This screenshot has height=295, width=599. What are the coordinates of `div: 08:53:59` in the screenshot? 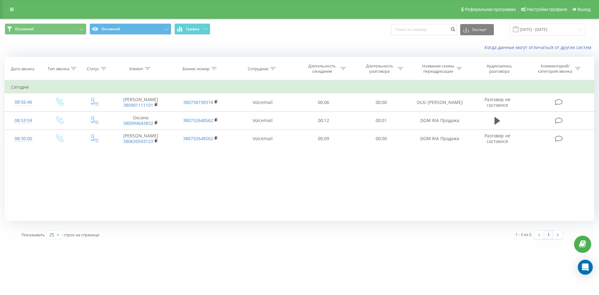 It's located at (23, 120).